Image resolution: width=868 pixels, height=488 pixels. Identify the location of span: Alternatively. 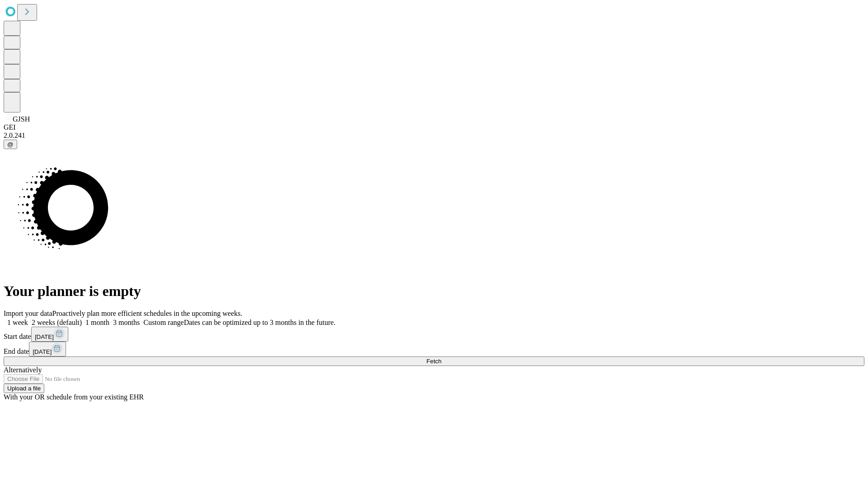
(23, 369).